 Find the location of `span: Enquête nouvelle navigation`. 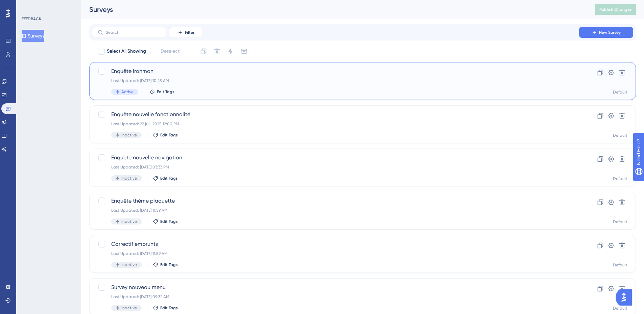

span: Enquête nouvelle navigation is located at coordinates (335, 158).